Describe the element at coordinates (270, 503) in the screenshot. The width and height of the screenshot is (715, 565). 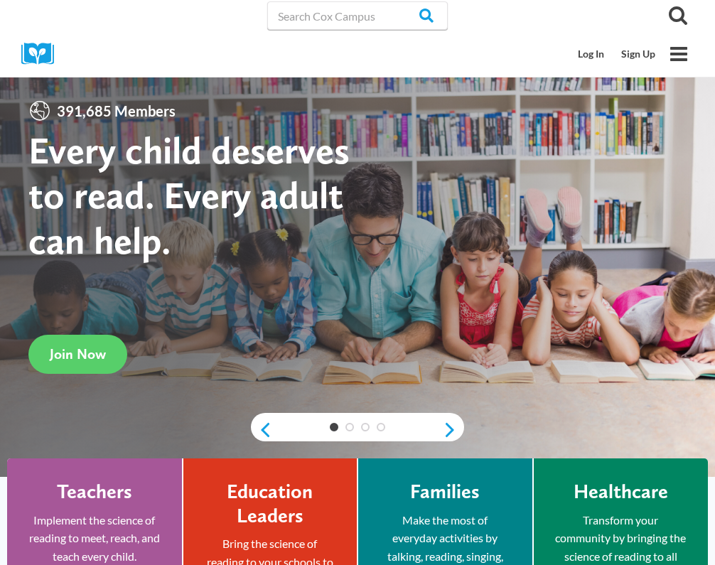
I see `h4: Education Leaders` at that location.